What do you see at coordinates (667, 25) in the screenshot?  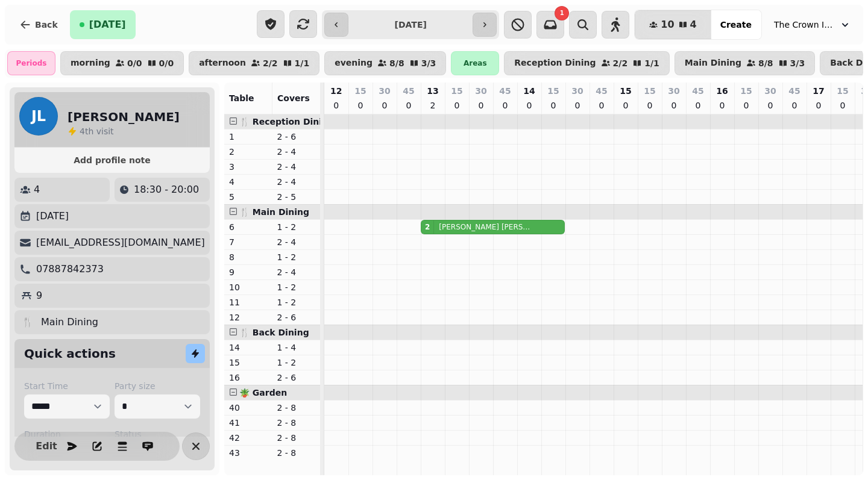 I see `span: 10` at bounding box center [667, 25].